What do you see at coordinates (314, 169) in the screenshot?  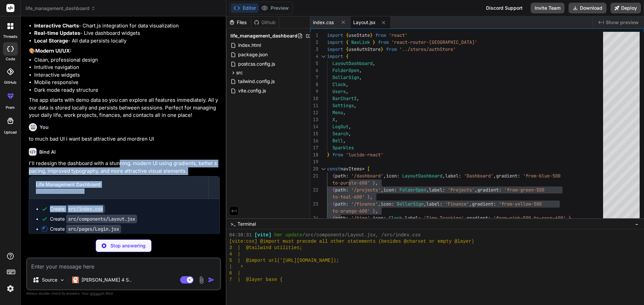 I see `div: 20` at bounding box center [314, 169].